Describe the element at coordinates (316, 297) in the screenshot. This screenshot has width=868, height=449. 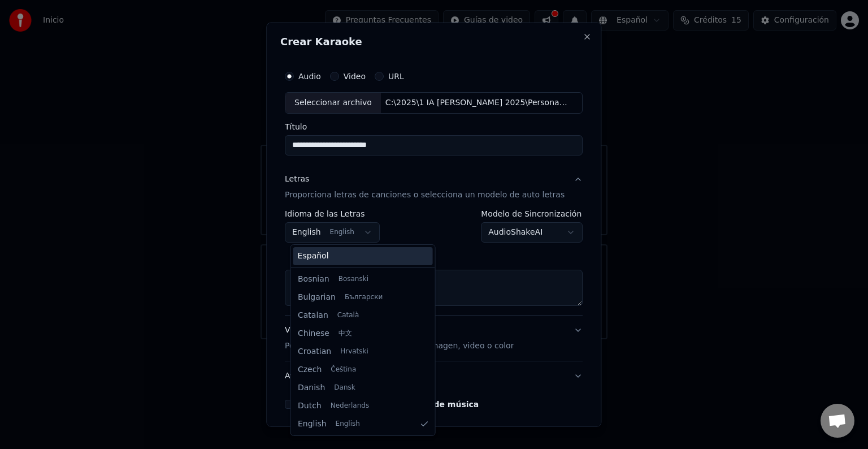
I see `span: Bulgarian` at that location.